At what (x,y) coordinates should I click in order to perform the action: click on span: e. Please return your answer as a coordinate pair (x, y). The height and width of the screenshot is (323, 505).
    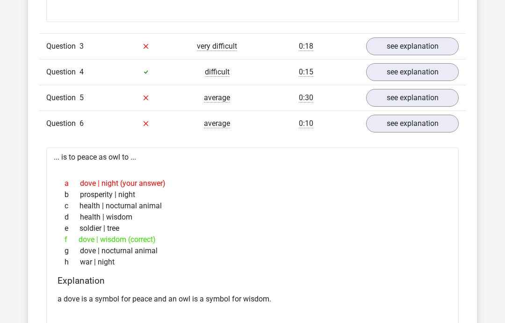
    Looking at the image, I should click on (72, 228).